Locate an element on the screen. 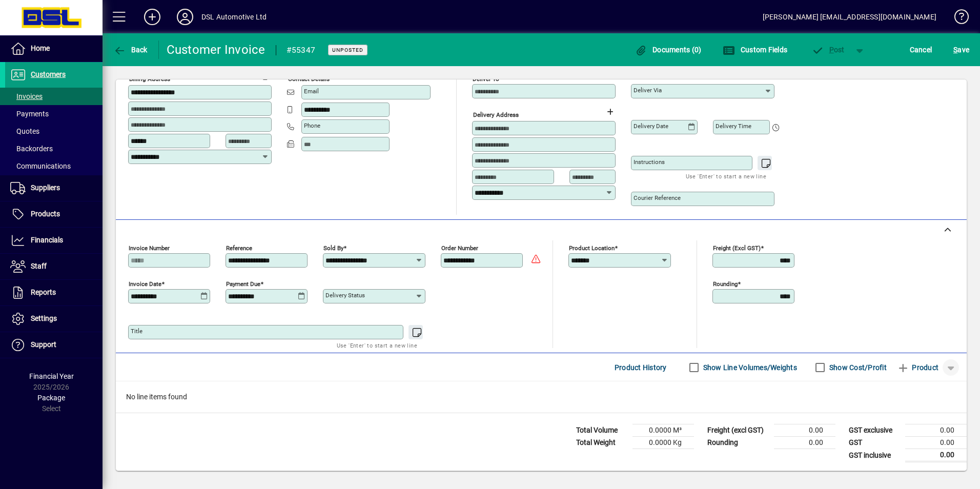 This screenshot has width=980, height=489. span: Backorders is located at coordinates (32, 149).